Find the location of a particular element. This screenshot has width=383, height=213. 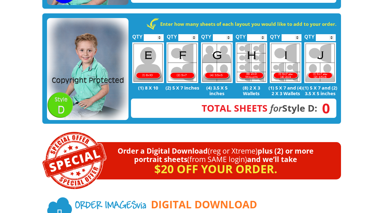

span: Order Images is located at coordinates (106, 206).